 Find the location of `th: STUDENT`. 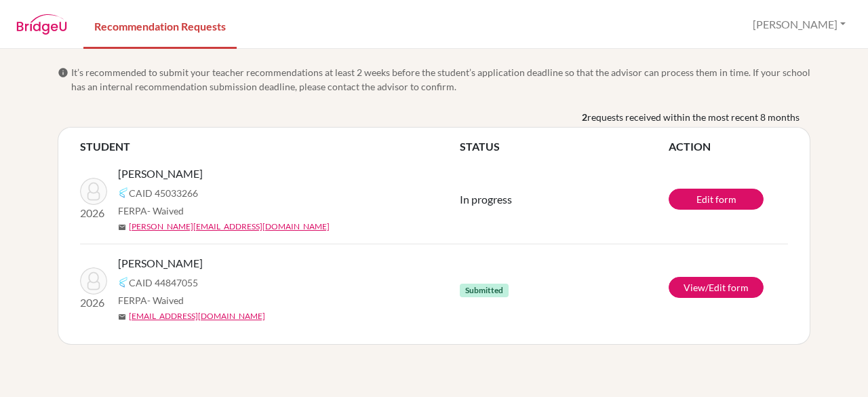

th: STUDENT is located at coordinates (270, 146).